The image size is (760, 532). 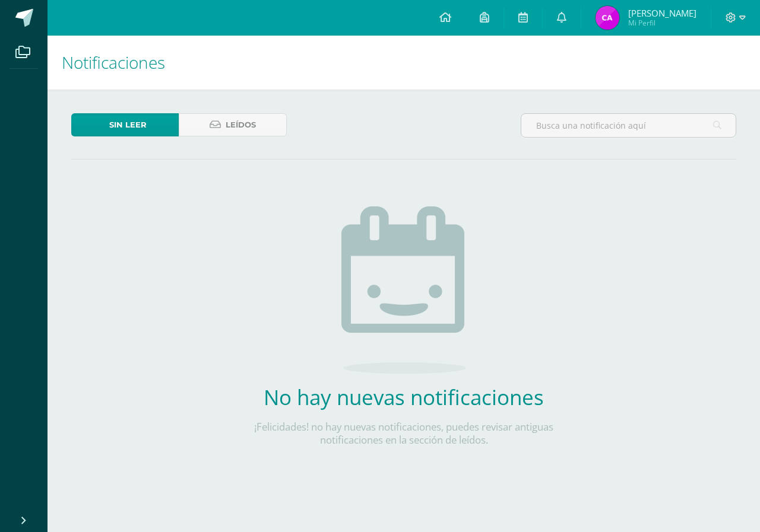 I want to click on input: Busca una notificación aquí, so click(x=628, y=125).